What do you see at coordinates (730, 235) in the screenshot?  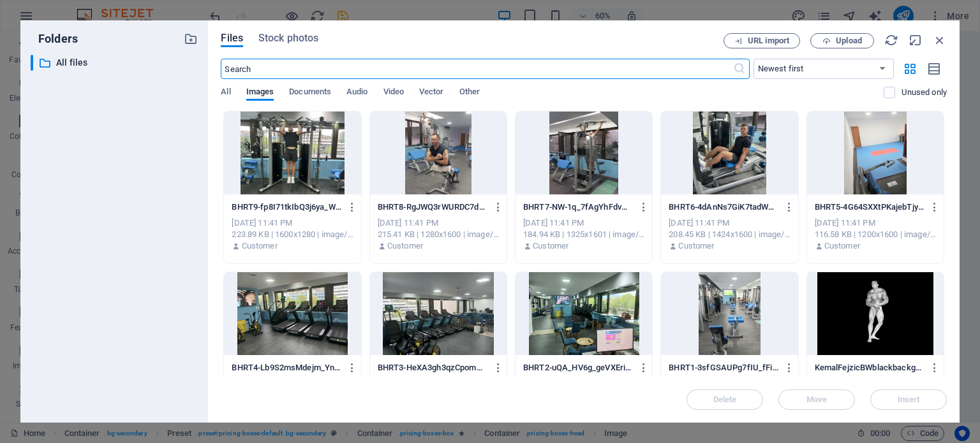 I see `div: 208.45 KB | 1424x1600 | image/jpeg` at bounding box center [730, 235].